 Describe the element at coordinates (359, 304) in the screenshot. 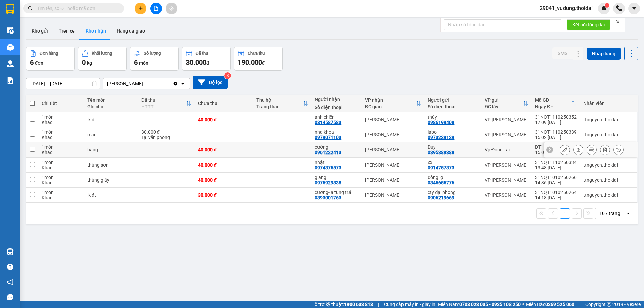

I see `strong: 1900 633 818` at that location.